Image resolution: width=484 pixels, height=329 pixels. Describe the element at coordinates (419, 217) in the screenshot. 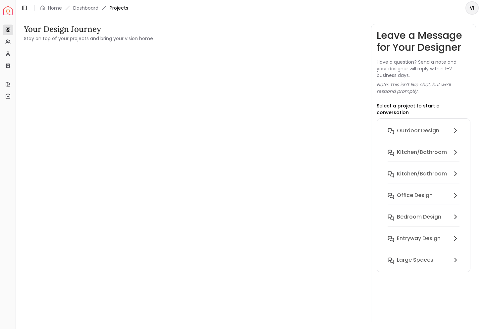

I see `h6: Bedroom design` at that location.